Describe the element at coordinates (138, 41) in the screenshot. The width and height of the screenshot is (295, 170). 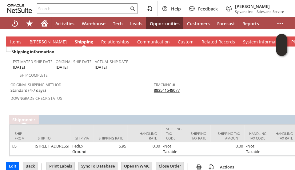
I see `span: C` at that location.